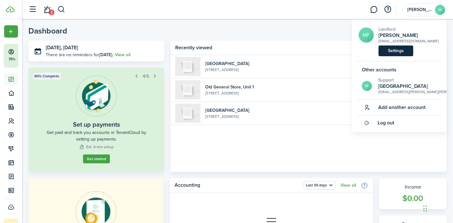 Image resolution: width=453 pixels, height=223 pixels. I want to click on a: Log out, so click(400, 123).